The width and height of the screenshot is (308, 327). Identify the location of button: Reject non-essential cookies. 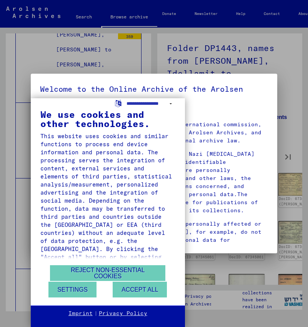
(108, 273).